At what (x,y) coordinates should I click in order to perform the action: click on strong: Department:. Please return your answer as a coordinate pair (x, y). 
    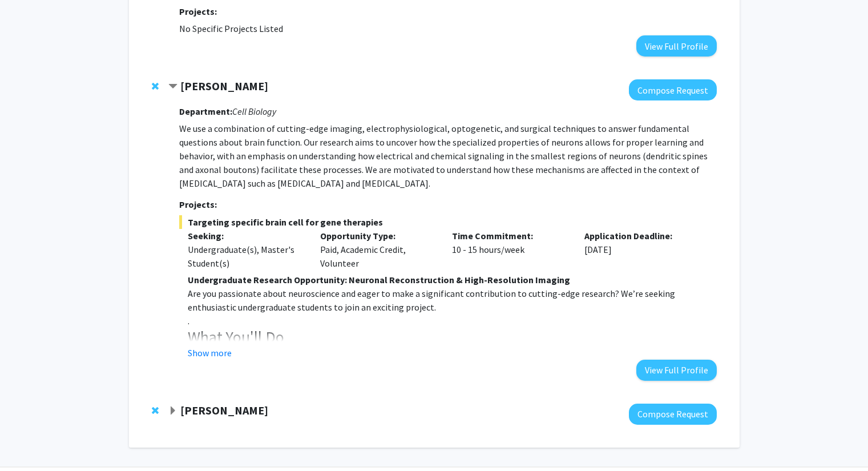
    Looking at the image, I should click on (206, 111).